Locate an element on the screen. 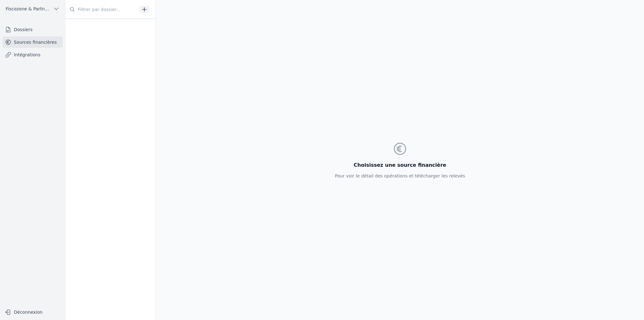 The width and height of the screenshot is (644, 320). a: Intégrations is located at coordinates (32, 55).